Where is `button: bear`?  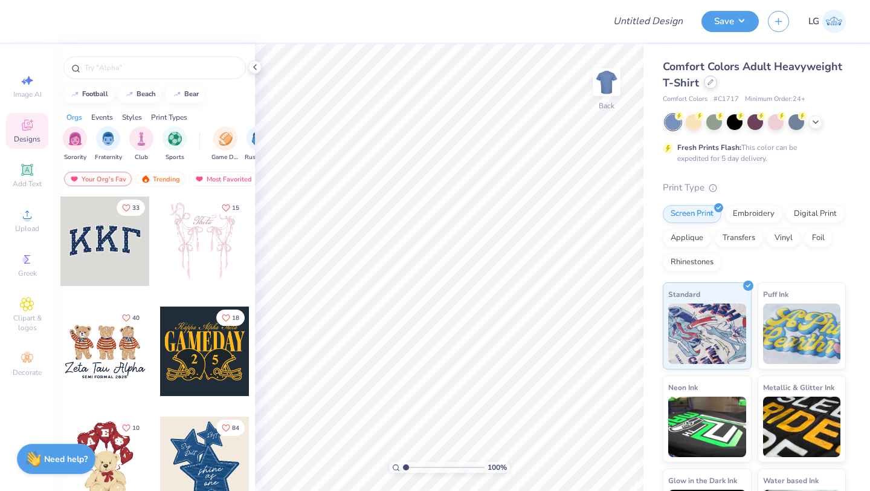 button: bear is located at coordinates (185, 94).